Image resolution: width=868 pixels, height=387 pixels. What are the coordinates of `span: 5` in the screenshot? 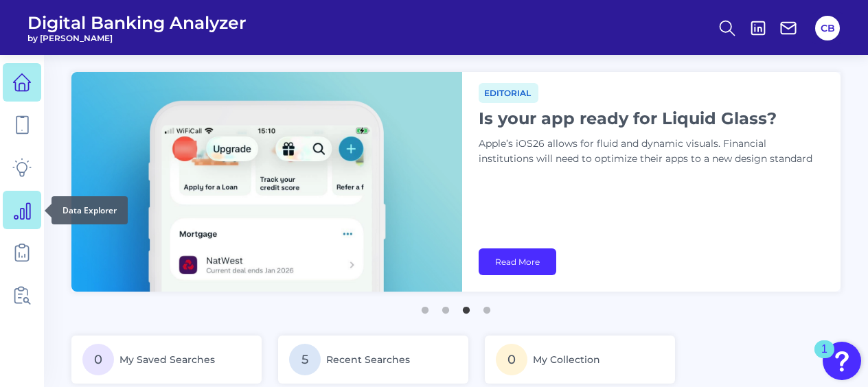 It's located at (305, 360).